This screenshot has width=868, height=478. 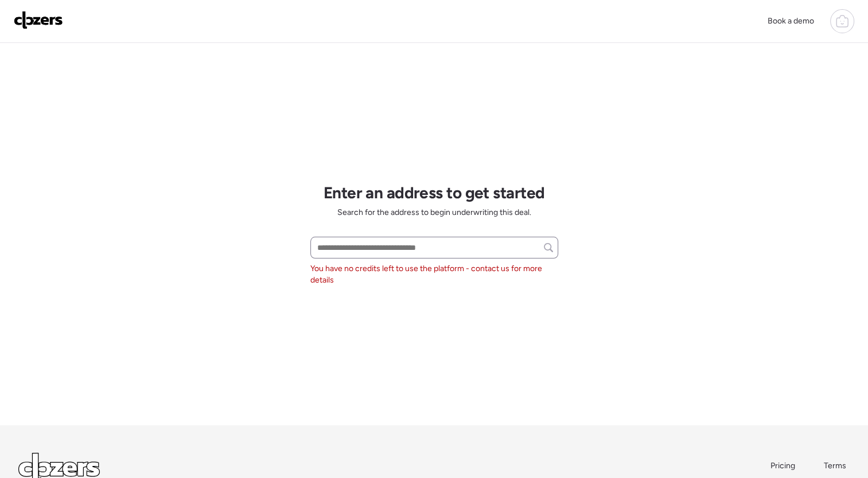 What do you see at coordinates (434, 193) in the screenshot?
I see `h1: Enter an address to get started` at bounding box center [434, 193].